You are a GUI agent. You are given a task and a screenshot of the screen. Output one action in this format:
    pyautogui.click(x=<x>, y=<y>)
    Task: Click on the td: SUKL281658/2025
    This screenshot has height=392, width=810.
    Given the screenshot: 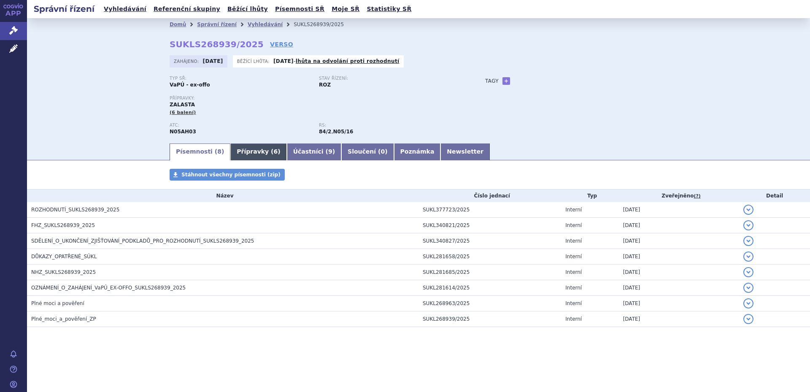 What is the action you would take?
    pyautogui.click(x=490, y=256)
    